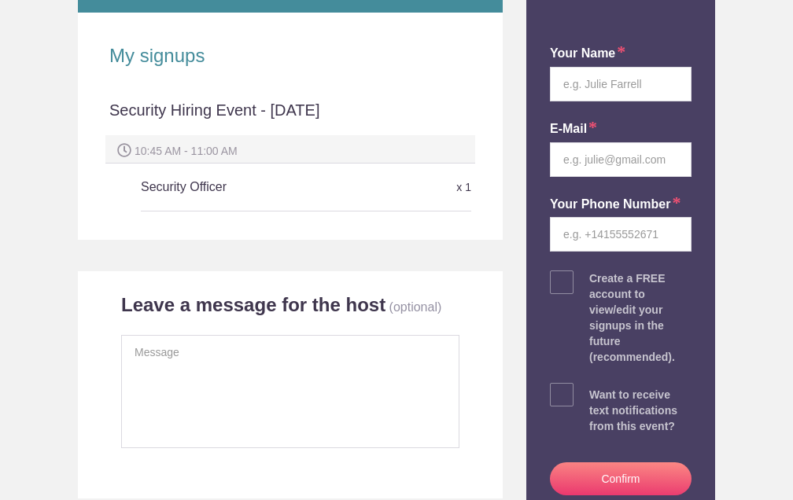  Describe the element at coordinates (641, 318) in the screenshot. I see `div: Create a FREE account to view/edit your signups in the future (recommended).` at that location.